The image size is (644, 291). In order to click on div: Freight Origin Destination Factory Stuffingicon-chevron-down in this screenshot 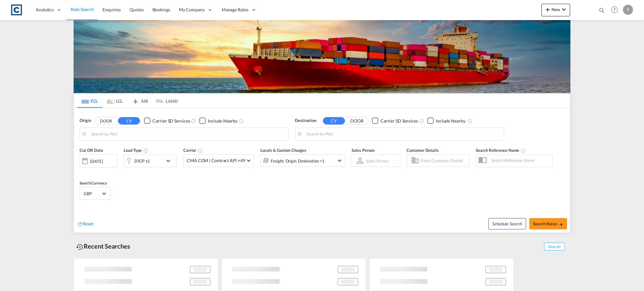, I will do `click(303, 160)`.